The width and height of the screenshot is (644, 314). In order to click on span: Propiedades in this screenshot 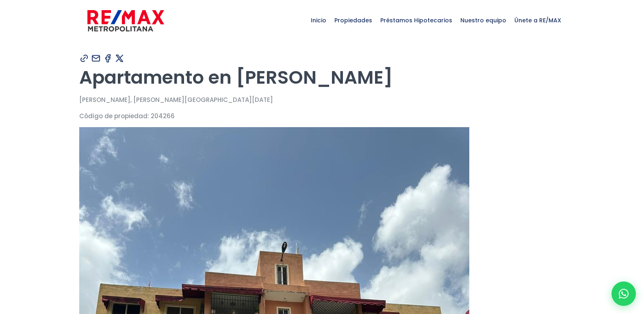, I will do `click(353, 20)`.